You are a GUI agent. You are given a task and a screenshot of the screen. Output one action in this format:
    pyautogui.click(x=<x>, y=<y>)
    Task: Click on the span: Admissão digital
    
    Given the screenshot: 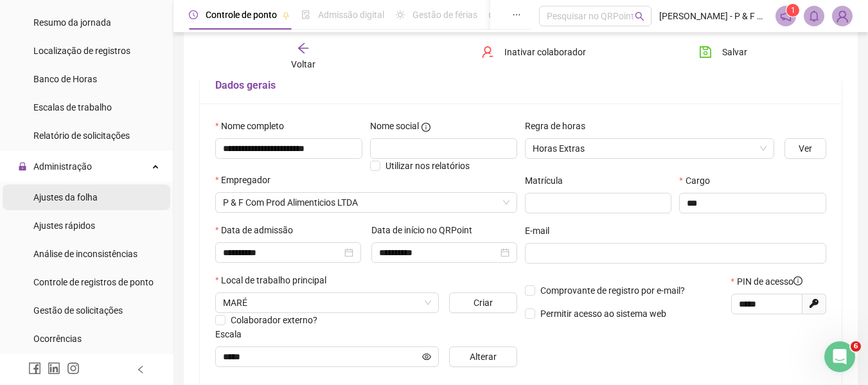 What is the action you would take?
    pyautogui.click(x=351, y=15)
    